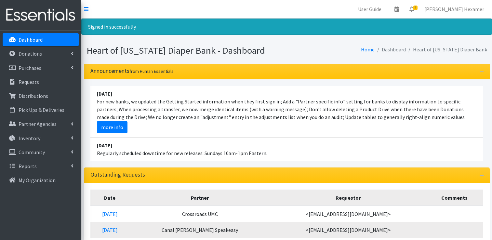  I want to click on a: Inventory, so click(41, 138).